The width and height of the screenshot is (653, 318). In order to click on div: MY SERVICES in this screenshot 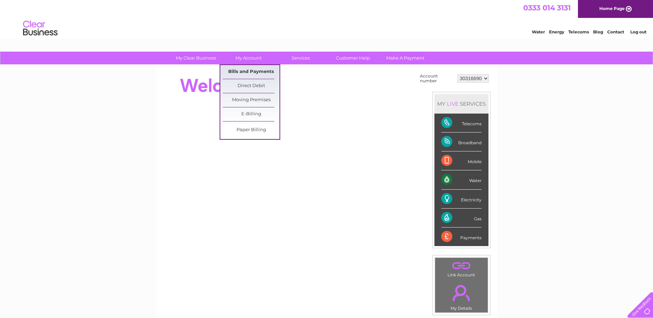, I will do `click(461, 104)`.